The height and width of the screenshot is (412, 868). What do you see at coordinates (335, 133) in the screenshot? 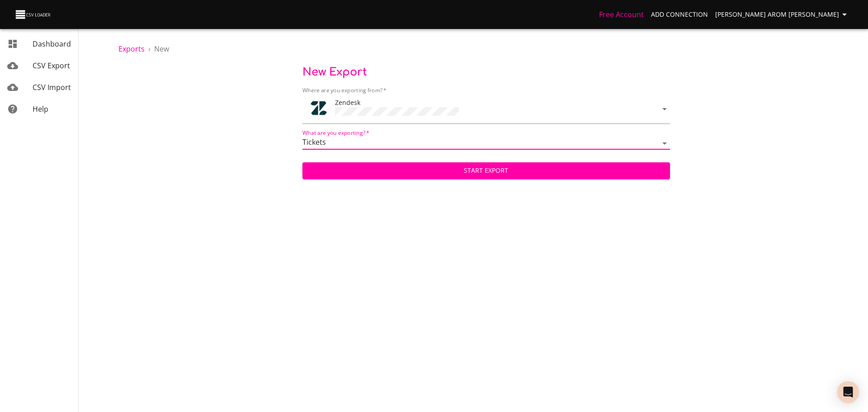
I see `label: What are you exporting?` at bounding box center [335, 133].